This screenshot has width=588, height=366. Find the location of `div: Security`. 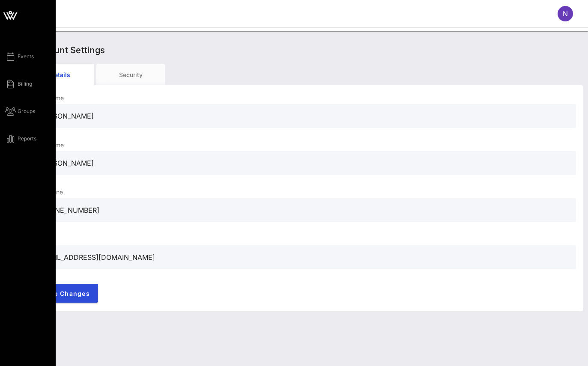

div: Security is located at coordinates (131, 75).